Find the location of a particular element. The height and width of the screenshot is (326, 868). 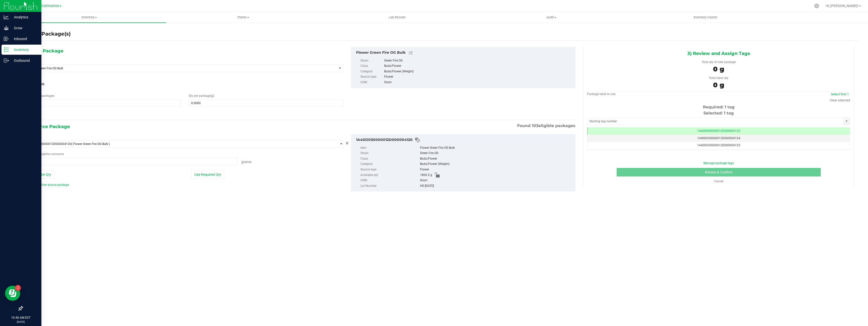

inline-svg: Inbound is located at coordinates (6, 39).